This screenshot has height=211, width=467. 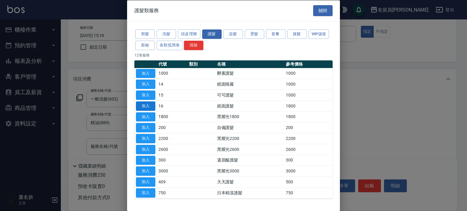 I want to click on td: 還原酸護髮, so click(x=250, y=161).